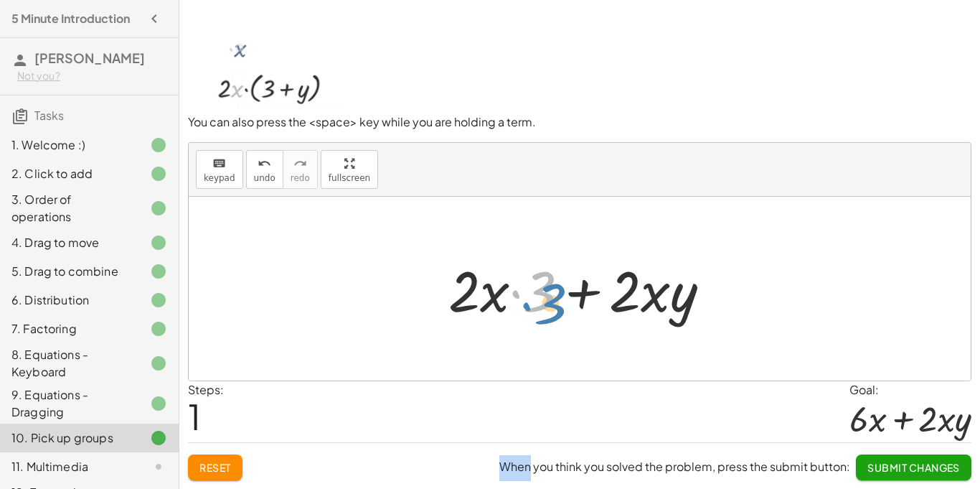 This screenshot has height=489, width=980. I want to click on button: redoredo, so click(300, 170).